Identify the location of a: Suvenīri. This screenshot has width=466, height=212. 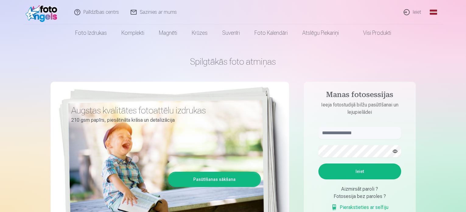
(231, 33).